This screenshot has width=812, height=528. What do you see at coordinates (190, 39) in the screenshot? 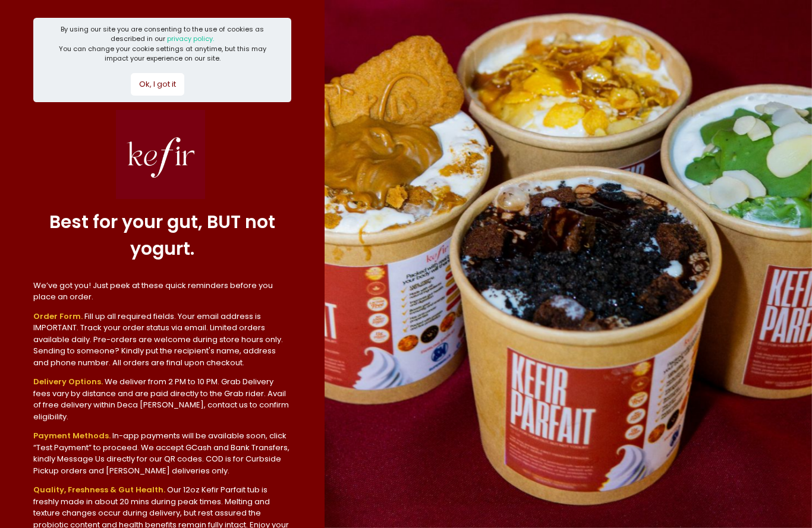
I see `a: privacy policy.` at bounding box center [190, 39].